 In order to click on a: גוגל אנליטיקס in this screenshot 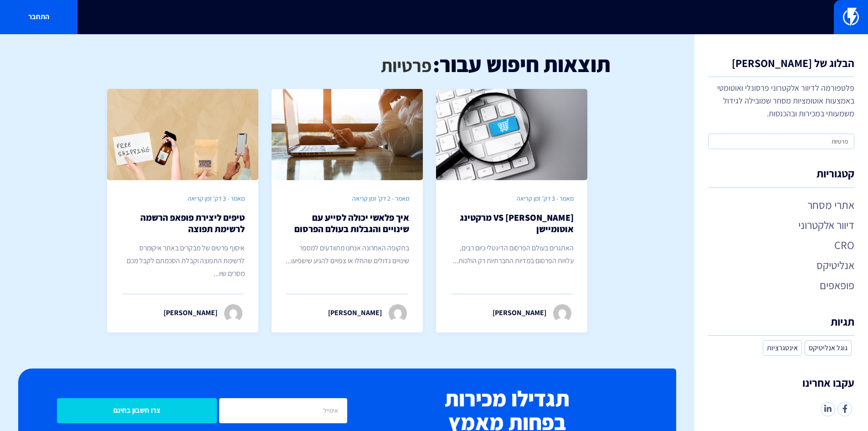, I will do `click(827, 348)`.